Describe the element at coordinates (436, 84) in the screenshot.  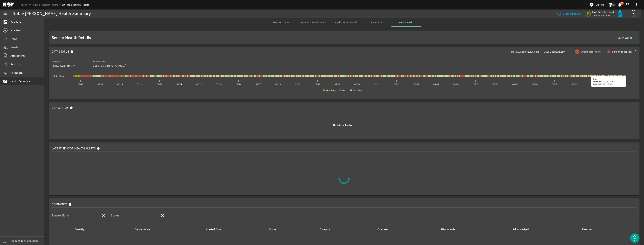
I see `text: 08/03` at that location.